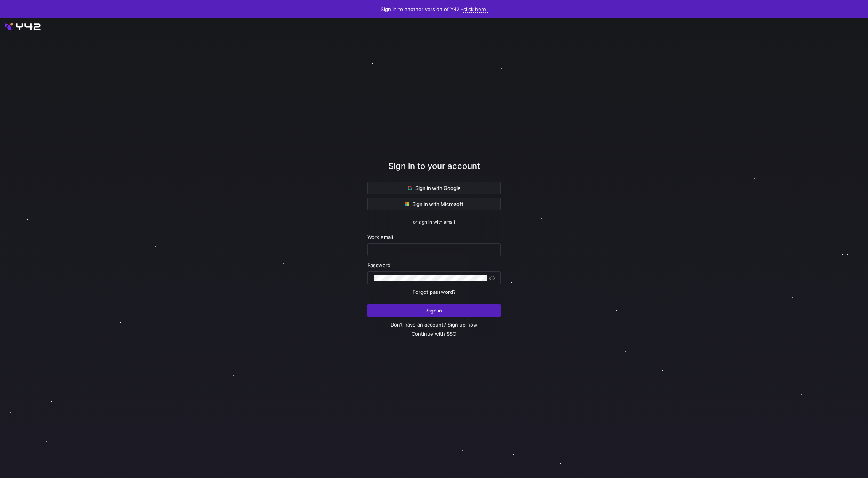  Describe the element at coordinates (379, 265) in the screenshot. I see `span: Password` at that location.